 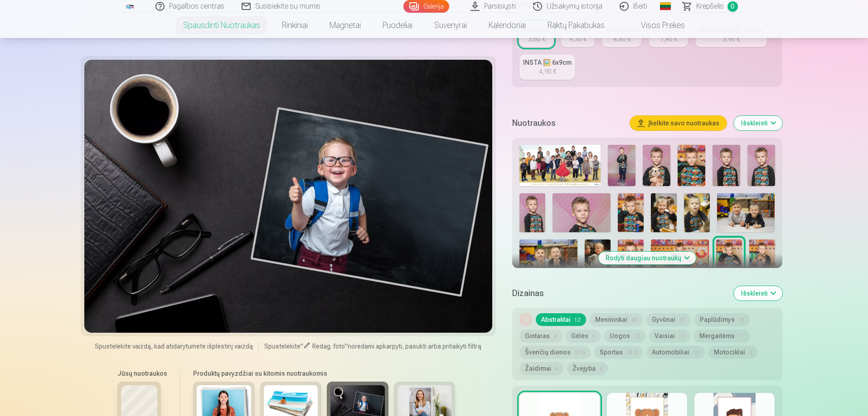 What do you see at coordinates (723, 320) in the screenshot?
I see `button: Paplūdimys20` at bounding box center [723, 320].